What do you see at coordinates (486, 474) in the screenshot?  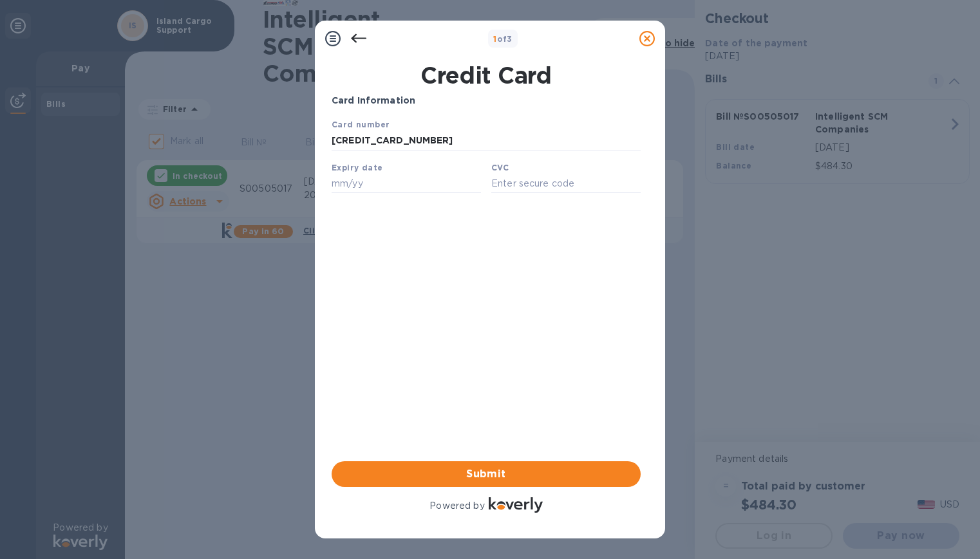 I see `button: Submit` at bounding box center [486, 474].